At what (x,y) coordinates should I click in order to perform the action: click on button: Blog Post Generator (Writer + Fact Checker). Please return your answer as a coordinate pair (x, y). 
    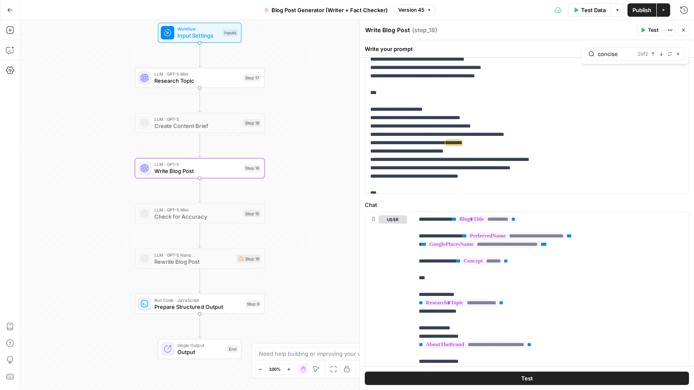
    Looking at the image, I should click on (326, 10).